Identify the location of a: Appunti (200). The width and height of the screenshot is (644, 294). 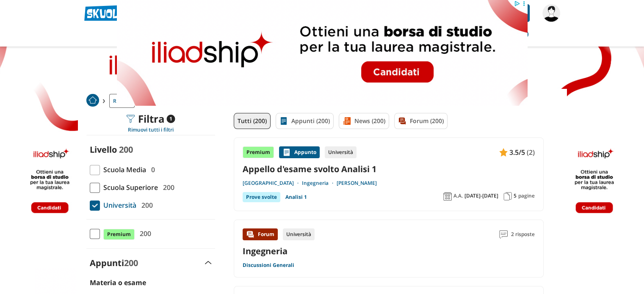
(304, 121).